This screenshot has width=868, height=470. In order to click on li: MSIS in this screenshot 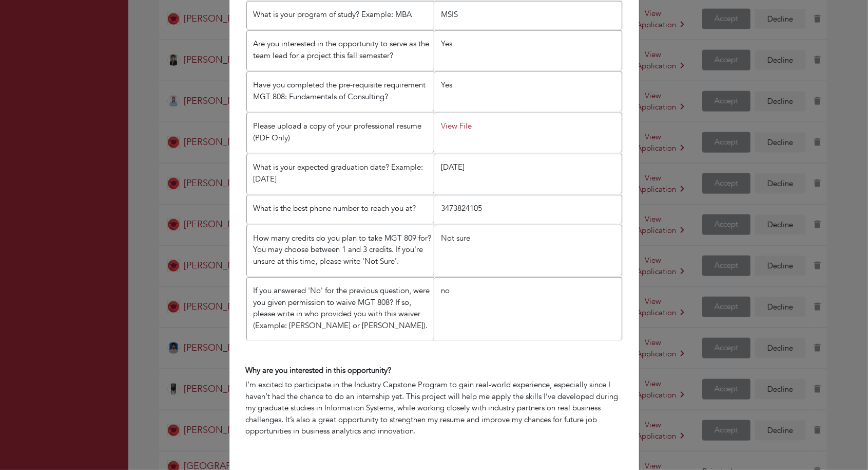, I will do `click(528, 15)`.